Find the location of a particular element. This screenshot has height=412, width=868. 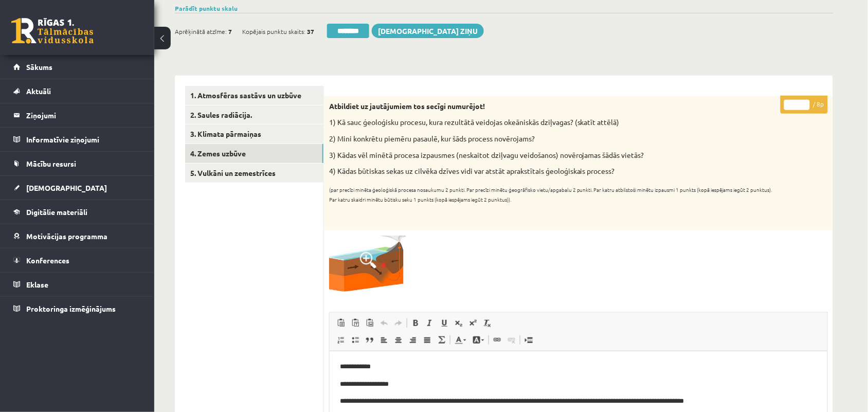

body: Bagātinātā teksta redaktors, wiswyg-editor-47024870269860-1758217882-220 is located at coordinates (248, 15).